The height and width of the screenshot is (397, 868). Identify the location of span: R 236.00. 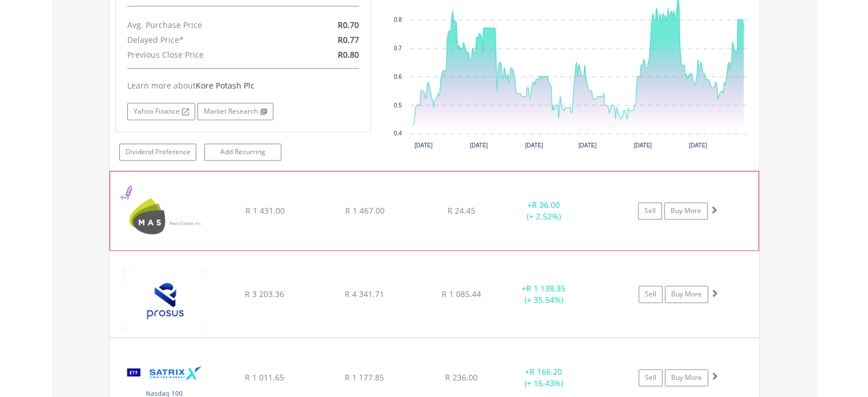
(461, 377).